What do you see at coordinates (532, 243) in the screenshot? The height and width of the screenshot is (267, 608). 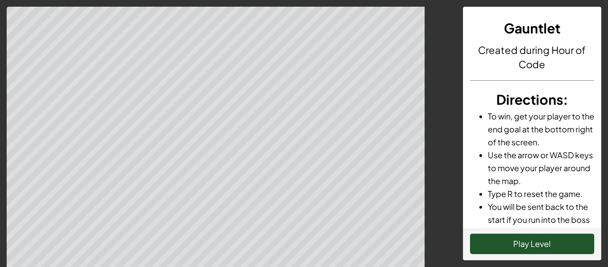 I see `button: Play Level` at bounding box center [532, 243].